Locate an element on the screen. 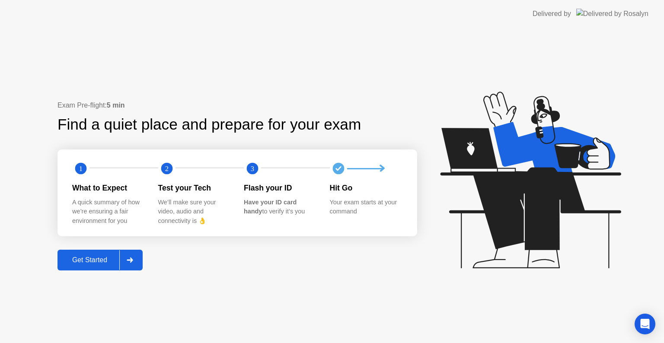  div: Test your Tech is located at coordinates (194, 188).